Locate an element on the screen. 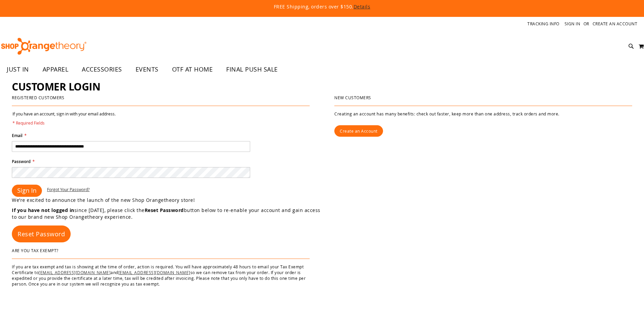 Image resolution: width=644 pixels, height=319 pixels. span: Create an Account is located at coordinates (358, 131).